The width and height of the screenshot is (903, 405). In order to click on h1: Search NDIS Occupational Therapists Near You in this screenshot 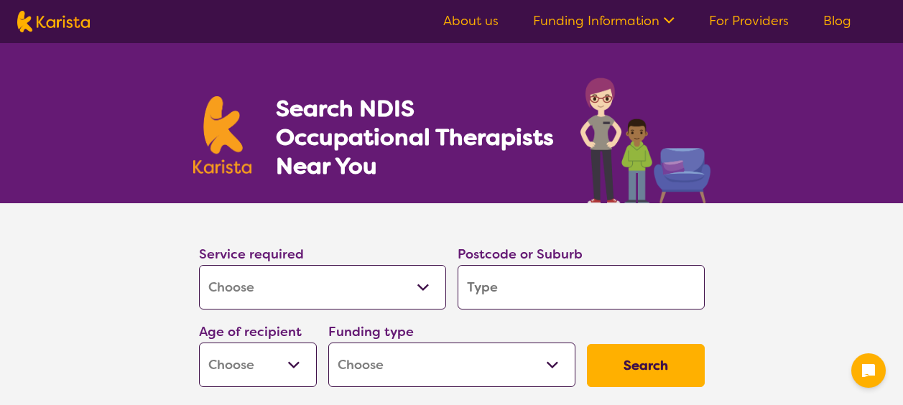, I will do `click(415, 137)`.